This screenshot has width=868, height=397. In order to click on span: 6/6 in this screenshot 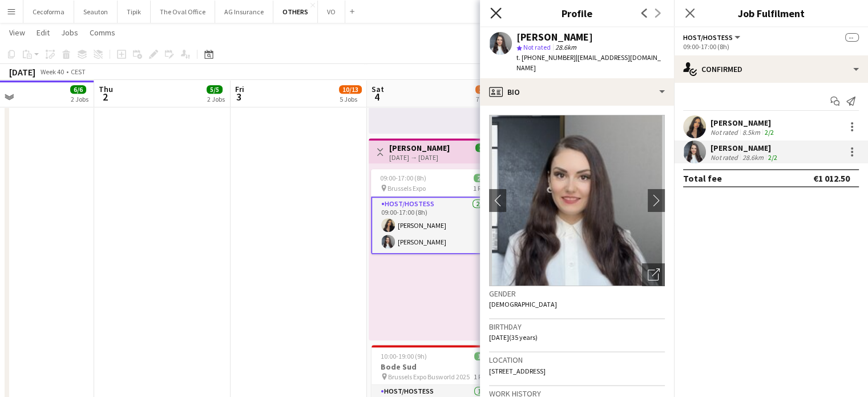, I will do `click(78, 89)`.